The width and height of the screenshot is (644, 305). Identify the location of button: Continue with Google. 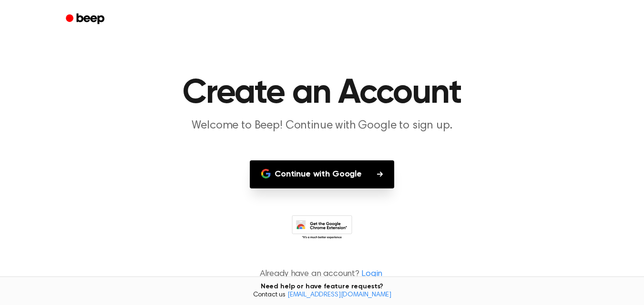
(322, 174).